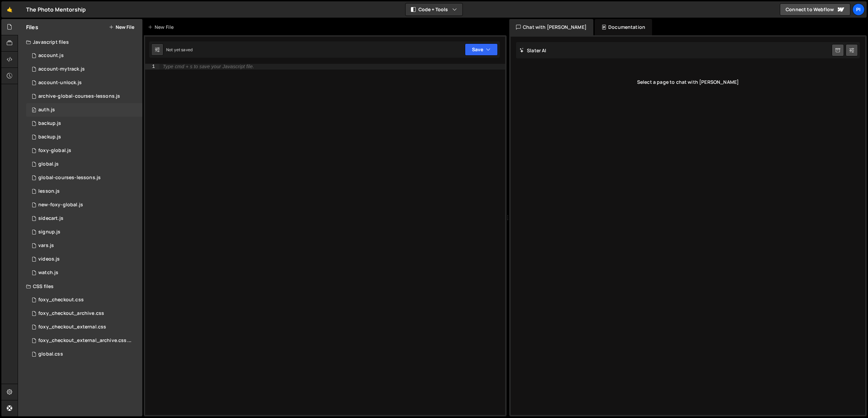  What do you see at coordinates (72, 327) in the screenshot?
I see `div: foxy_checkout_external.css` at bounding box center [72, 327].